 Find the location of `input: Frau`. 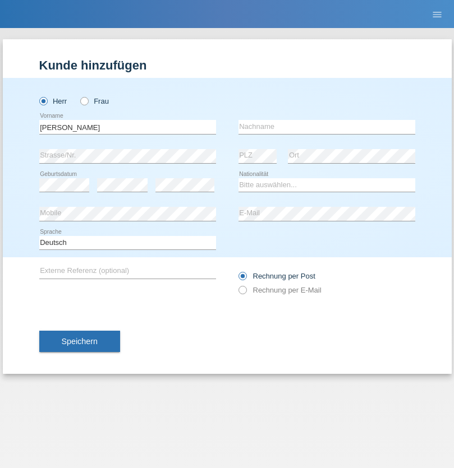

input: Frau is located at coordinates (84, 100).